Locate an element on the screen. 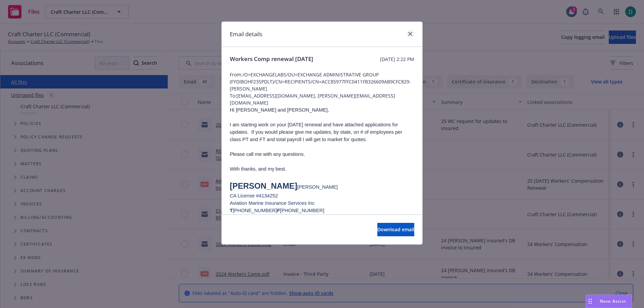  a: close is located at coordinates (410, 34).